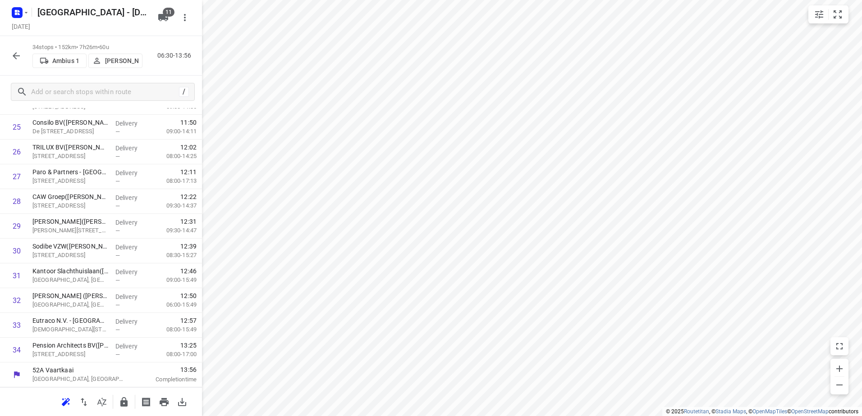  What do you see at coordinates (176, 55) in the screenshot?
I see `p: 06:30-13:56` at bounding box center [176, 55].